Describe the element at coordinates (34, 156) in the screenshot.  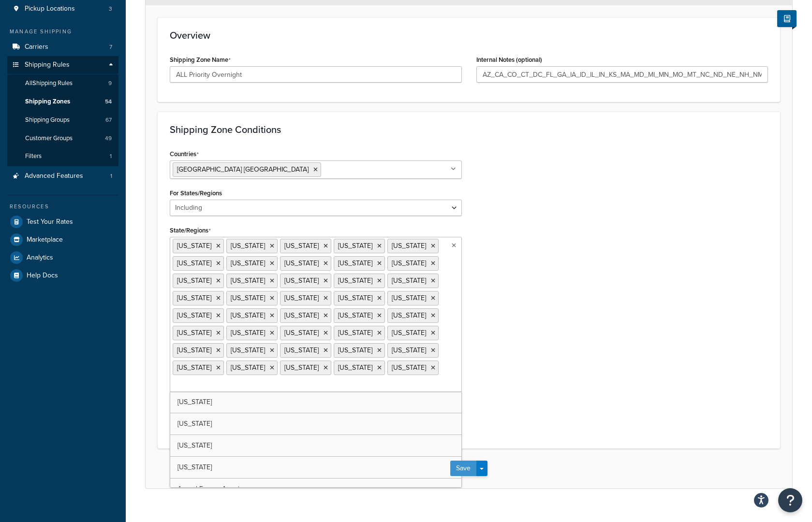
I see `span: Filters` at that location.